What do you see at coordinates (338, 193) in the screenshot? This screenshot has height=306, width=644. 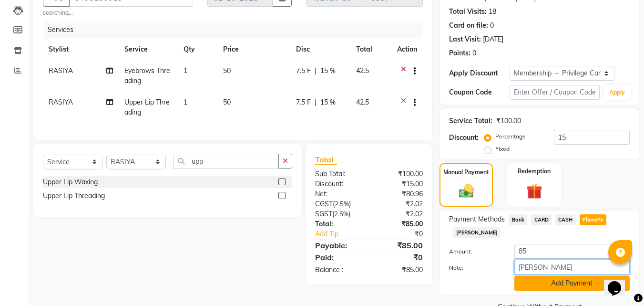 I see `div: Net:` at bounding box center [338, 193].